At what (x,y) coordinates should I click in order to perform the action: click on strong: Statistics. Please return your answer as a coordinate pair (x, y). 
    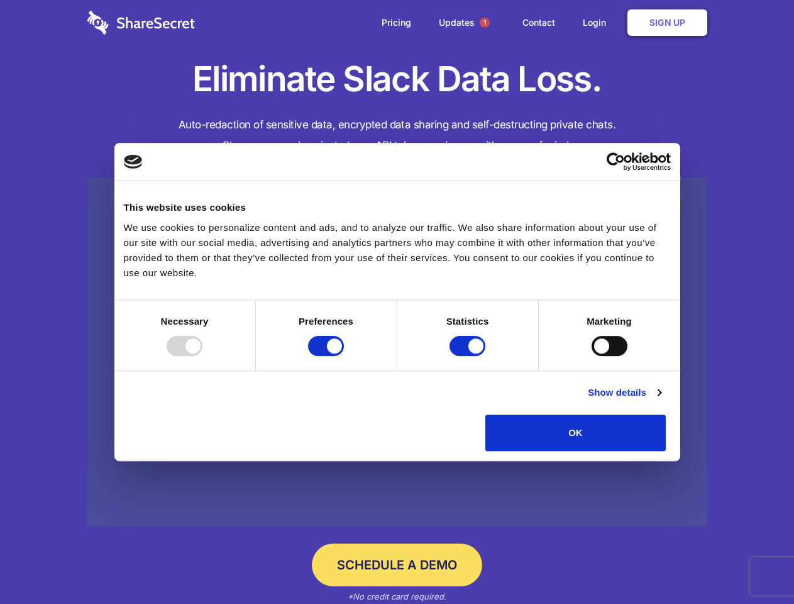
    Looking at the image, I should click on (468, 321).